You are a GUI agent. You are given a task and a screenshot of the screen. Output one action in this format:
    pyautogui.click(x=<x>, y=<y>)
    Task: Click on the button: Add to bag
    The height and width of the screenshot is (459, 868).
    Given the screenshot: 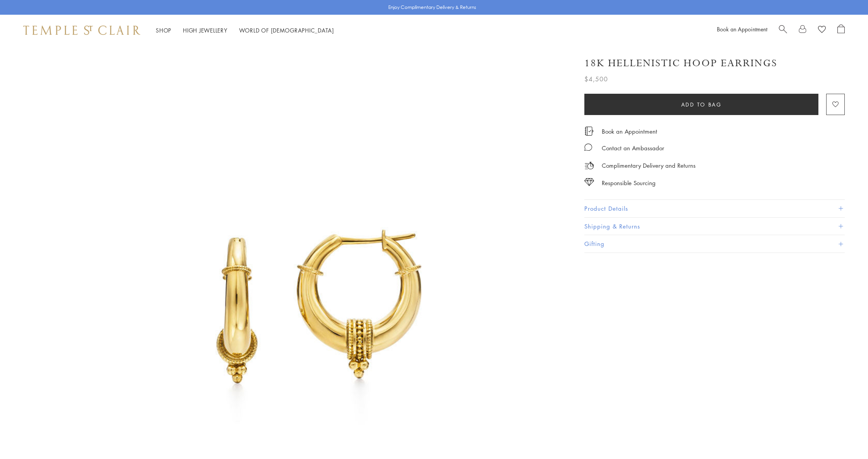 What is the action you would take?
    pyautogui.click(x=701, y=104)
    